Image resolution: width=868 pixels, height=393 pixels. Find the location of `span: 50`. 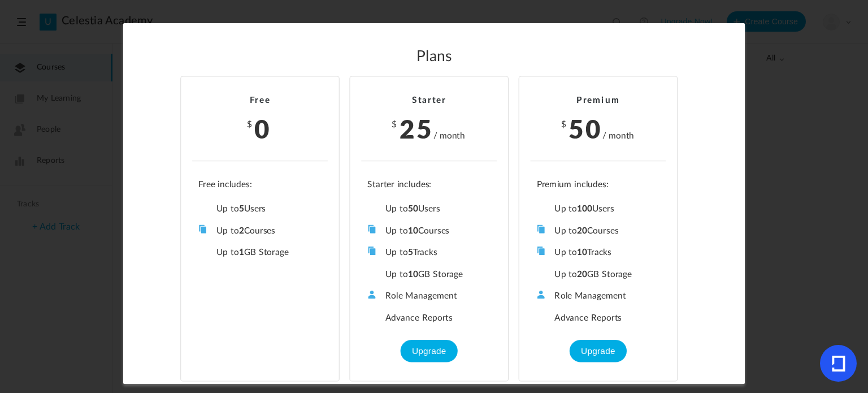

span: 50 is located at coordinates (585, 127).